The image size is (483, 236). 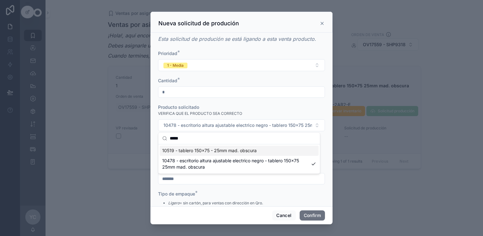 I want to click on span: Producto solicitado, so click(x=178, y=107).